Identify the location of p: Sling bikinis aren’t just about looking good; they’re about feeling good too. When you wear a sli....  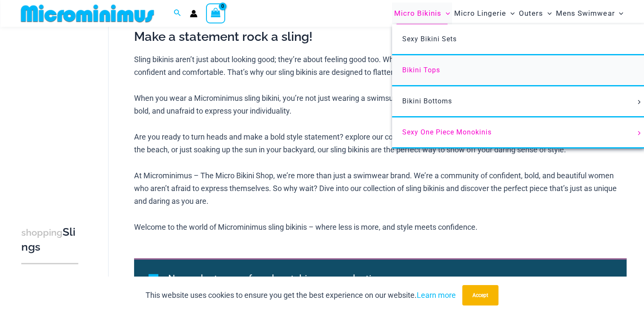
(380, 65).